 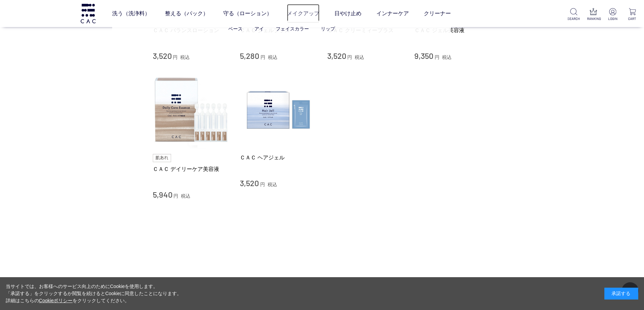 I want to click on p: SEARCH, so click(x=574, y=18).